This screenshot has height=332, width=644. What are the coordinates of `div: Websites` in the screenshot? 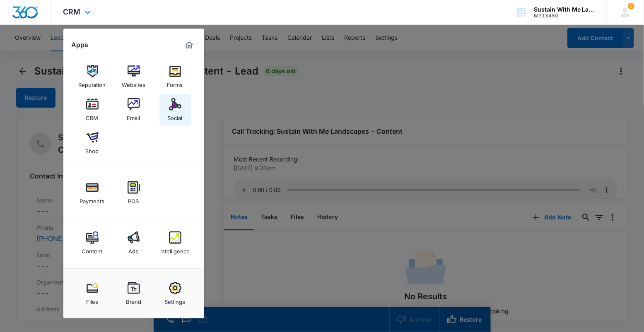 It's located at (133, 83).